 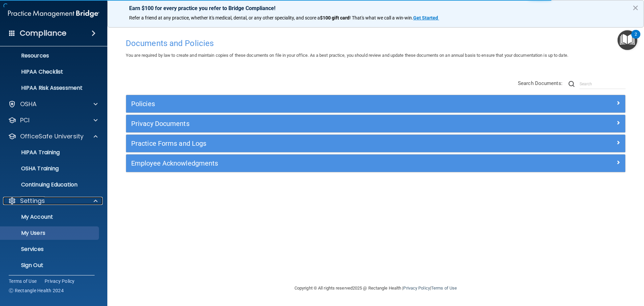 I want to click on p: Services, so click(x=50, y=249).